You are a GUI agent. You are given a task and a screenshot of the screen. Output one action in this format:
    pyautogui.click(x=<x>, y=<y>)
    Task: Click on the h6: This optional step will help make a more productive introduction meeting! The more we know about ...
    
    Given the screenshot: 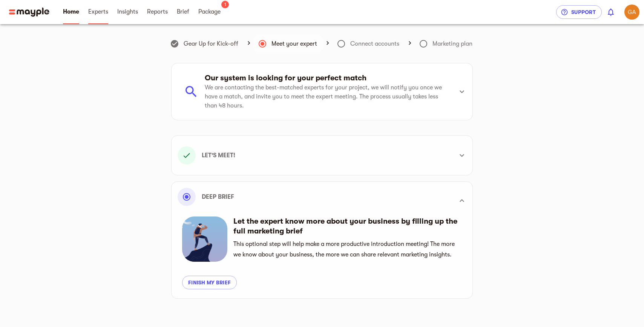 What is the action you would take?
    pyautogui.click(x=345, y=250)
    